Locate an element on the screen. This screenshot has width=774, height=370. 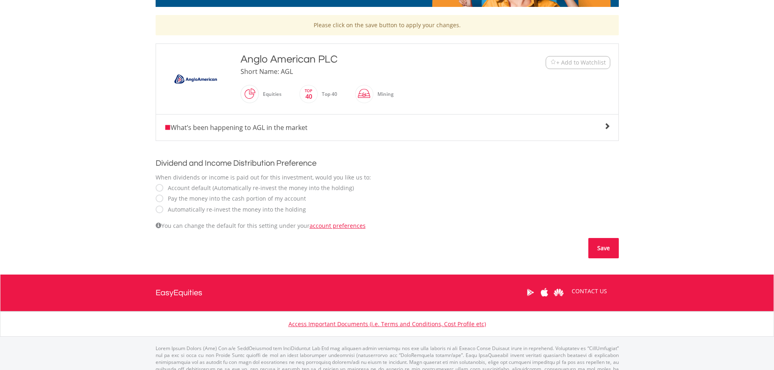
img: Watchlist is located at coordinates (553, 62).